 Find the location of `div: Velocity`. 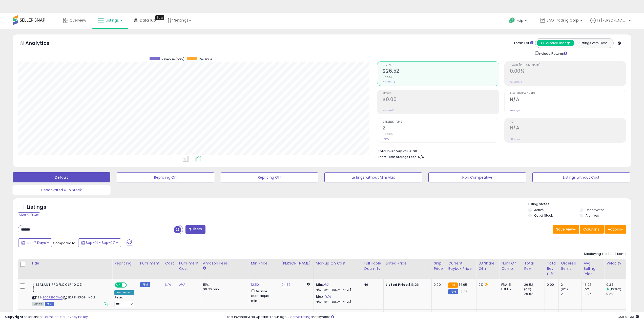

div: Velocity is located at coordinates (615, 263).